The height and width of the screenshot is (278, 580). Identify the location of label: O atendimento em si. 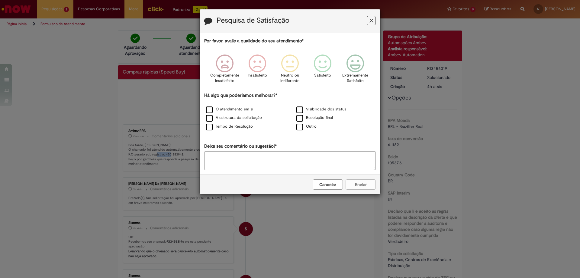
(230, 109).